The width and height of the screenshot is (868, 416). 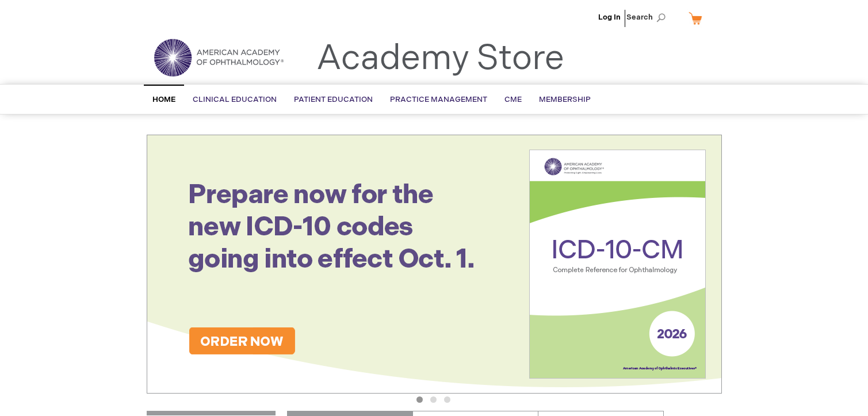 I want to click on button: 2 of 3, so click(x=433, y=399).